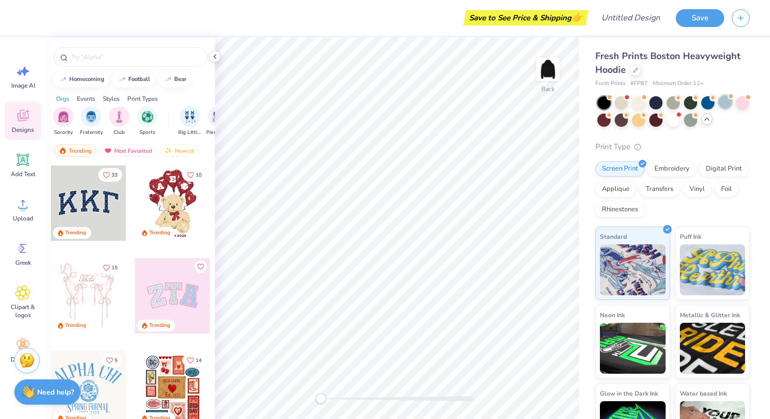 Image resolution: width=770 pixels, height=419 pixels. What do you see at coordinates (620, 169) in the screenshot?
I see `div: Screen Print` at bounding box center [620, 169].